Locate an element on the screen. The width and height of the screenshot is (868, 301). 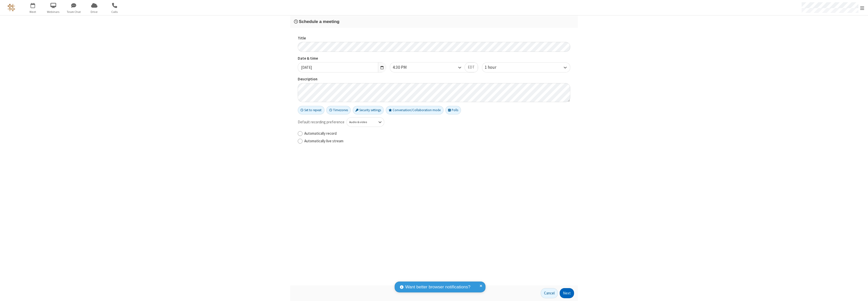
div: Audio & video is located at coordinates (361, 122).